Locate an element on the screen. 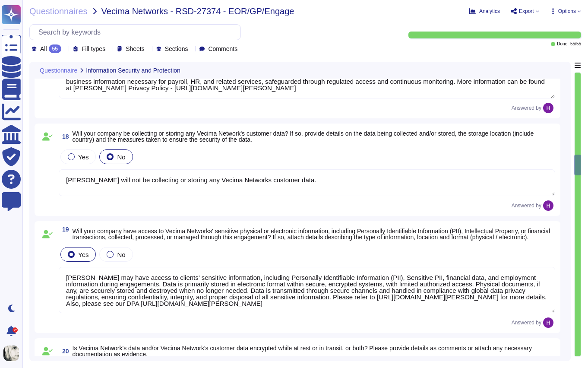 This screenshot has width=588, height=368. span: Questionnaire is located at coordinates (58, 71).